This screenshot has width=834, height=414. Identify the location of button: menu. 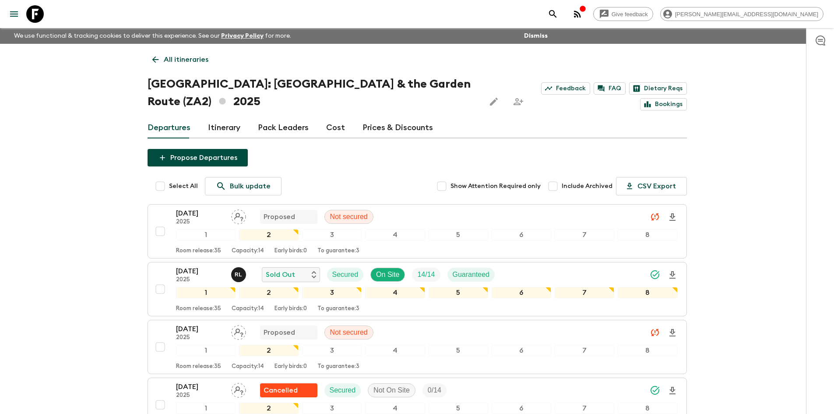
(14, 14).